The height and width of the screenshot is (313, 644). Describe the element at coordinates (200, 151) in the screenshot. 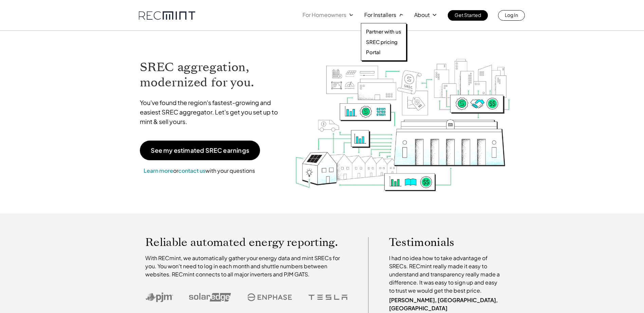

I see `a: See my estimated SREC earnings` at that location.